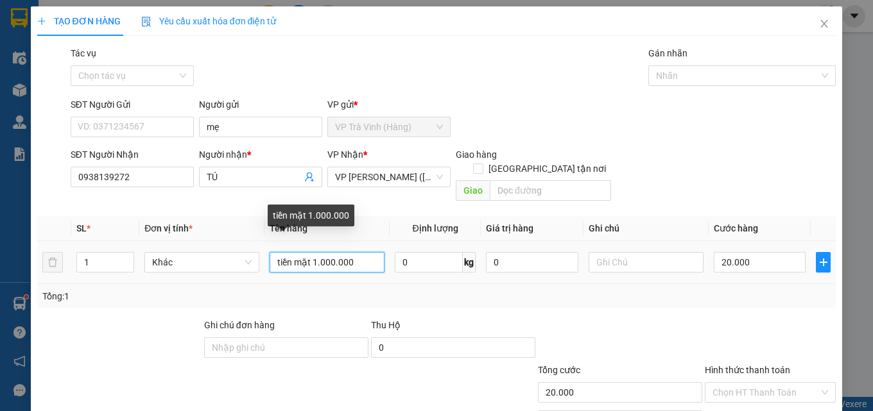 This screenshot has width=873, height=411. I want to click on div: SĐT Người Nhận, so click(132, 155).